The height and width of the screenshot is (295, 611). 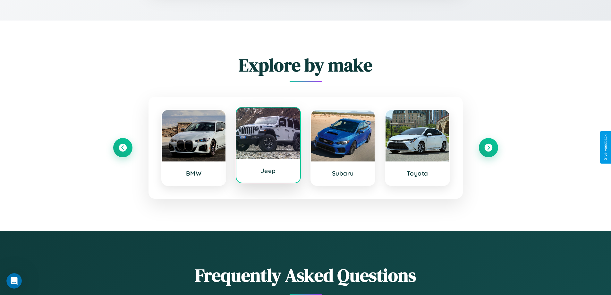 What do you see at coordinates (268, 171) in the screenshot?
I see `h3: Jeep` at bounding box center [268, 171].